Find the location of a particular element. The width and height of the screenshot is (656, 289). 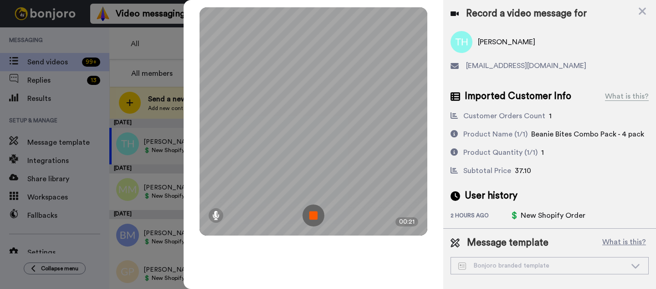

div: 💲 New Shopify Order is located at coordinates (548, 215).